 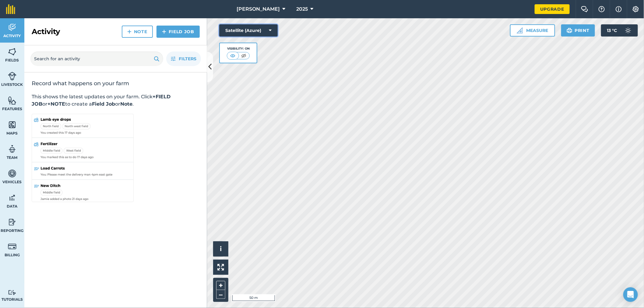 I want to click on span: Filters, so click(x=188, y=59).